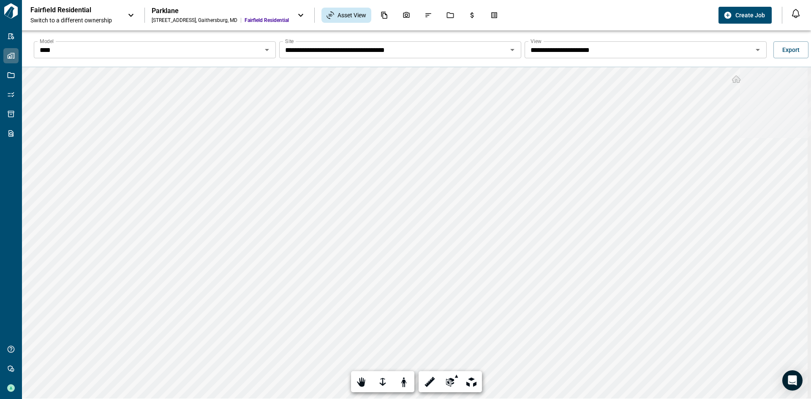 The width and height of the screenshot is (811, 399). Describe the element at coordinates (46, 41) in the screenshot. I see `label: Model` at that location.